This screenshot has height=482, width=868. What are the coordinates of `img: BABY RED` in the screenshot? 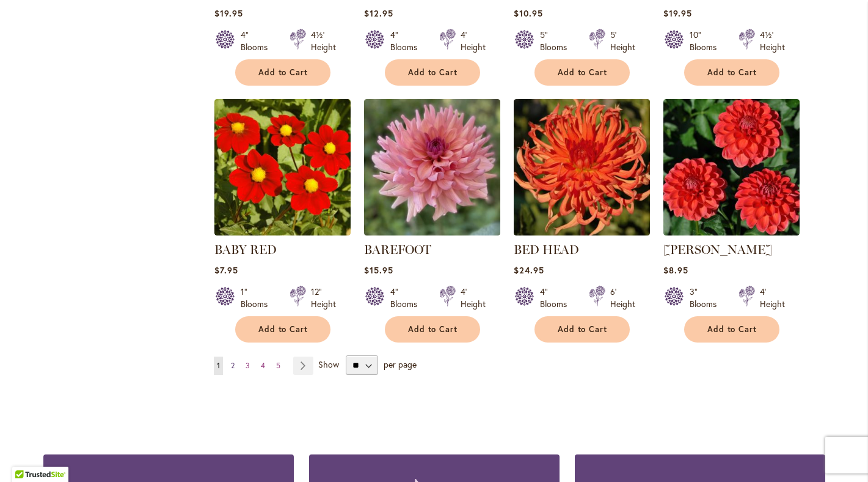 It's located at (283, 167).